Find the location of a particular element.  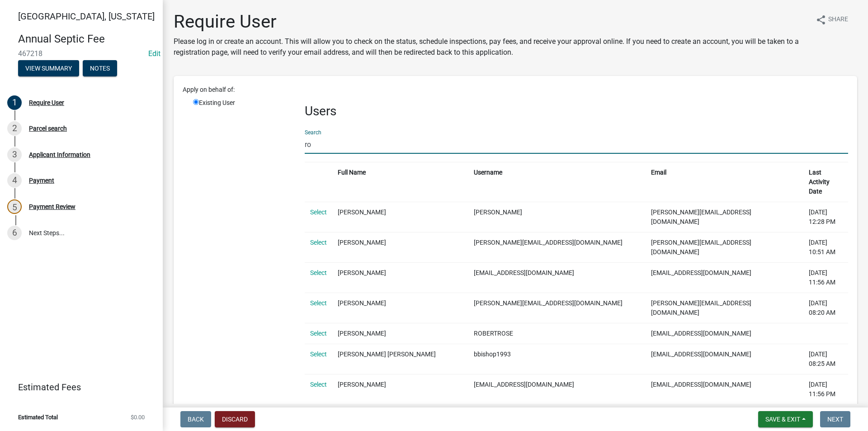

div: Require User is located at coordinates (46, 103).